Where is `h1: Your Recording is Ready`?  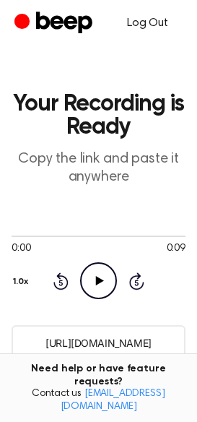 h1: Your Recording is Ready is located at coordinates (98, 116).